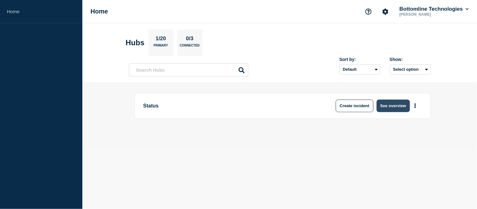 Image resolution: width=477 pixels, height=209 pixels. What do you see at coordinates (161, 47) in the screenshot?
I see `p: Primary` at bounding box center [161, 47].